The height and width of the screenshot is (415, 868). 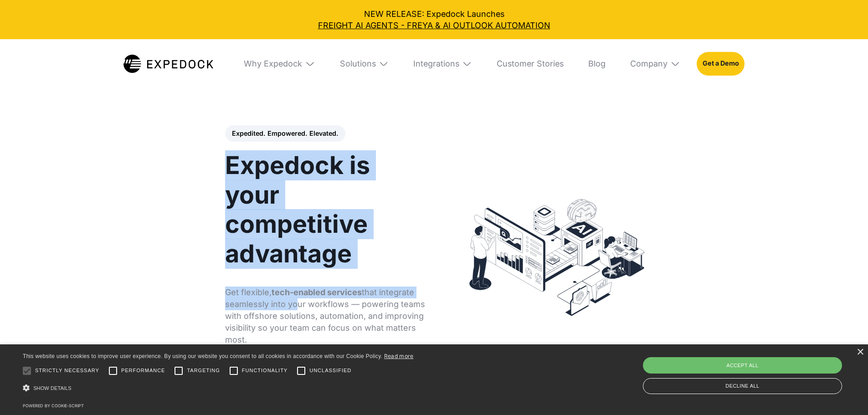 I want to click on span: Targeting, so click(x=203, y=370).